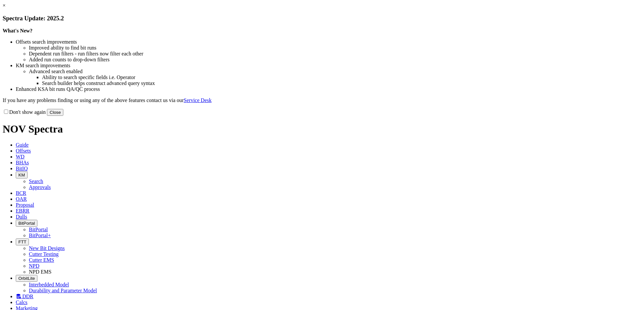 The image size is (630, 310). Describe the element at coordinates (55, 112) in the screenshot. I see `button: Close` at that location.